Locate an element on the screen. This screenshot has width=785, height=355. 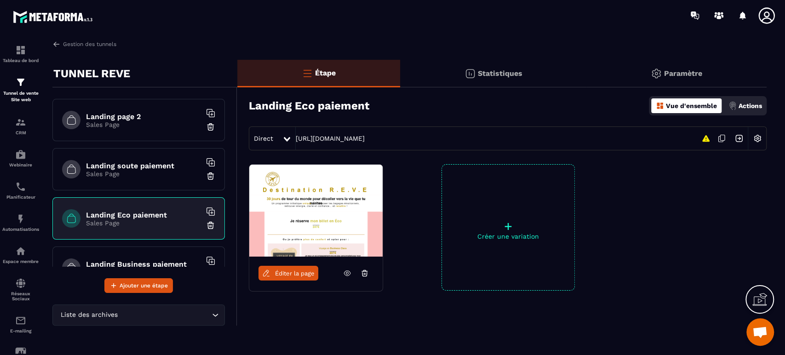
button: Ajouter une étape is located at coordinates (138, 286).